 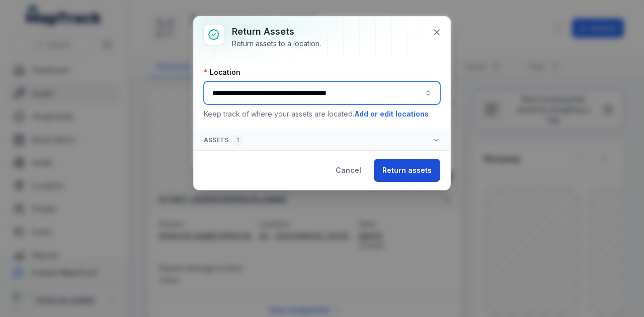 What do you see at coordinates (322, 114) in the screenshot?
I see `p: Keep track of where your assets are located.` at bounding box center [322, 114].